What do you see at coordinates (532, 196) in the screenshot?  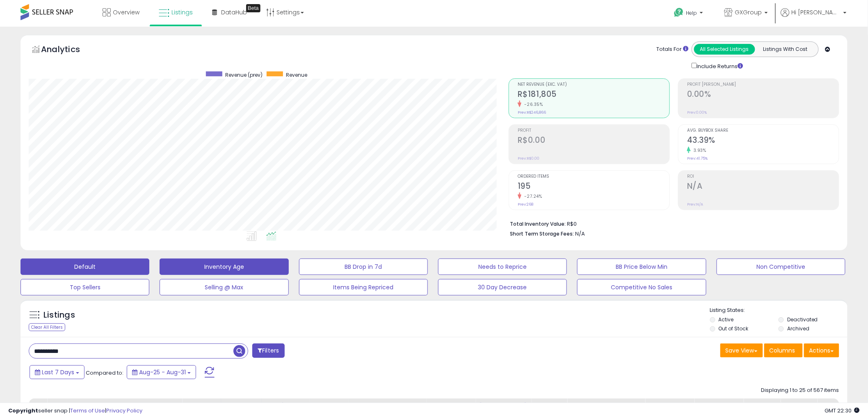 I see `small: -27.24%` at bounding box center [532, 196].